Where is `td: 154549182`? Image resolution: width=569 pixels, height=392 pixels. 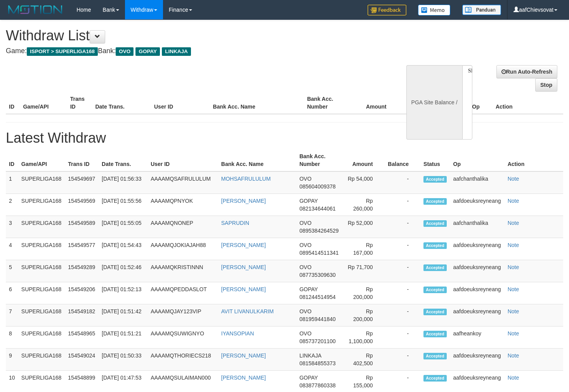
td: 154549182 is located at coordinates (82, 315).